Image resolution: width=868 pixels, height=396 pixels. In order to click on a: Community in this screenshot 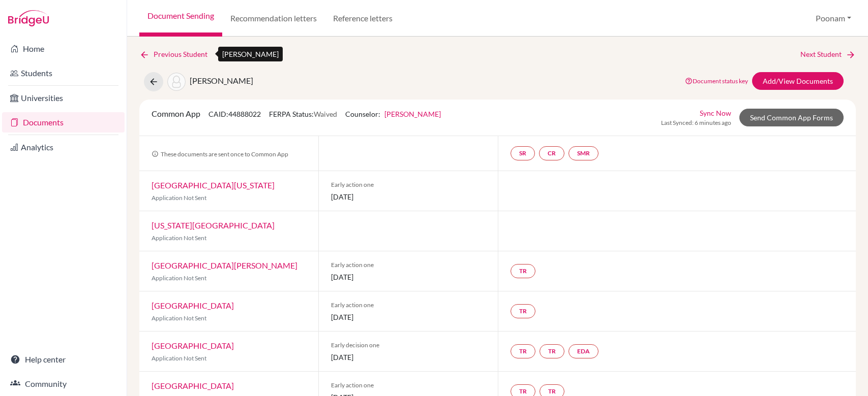, I will do `click(63, 384)`.